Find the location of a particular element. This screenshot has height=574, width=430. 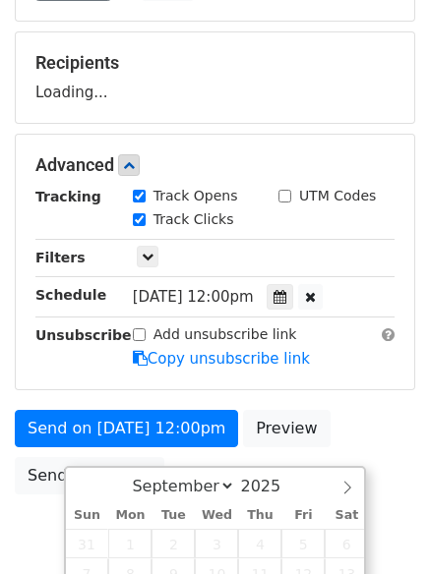

label: Track Clicks is located at coordinates (194, 219).